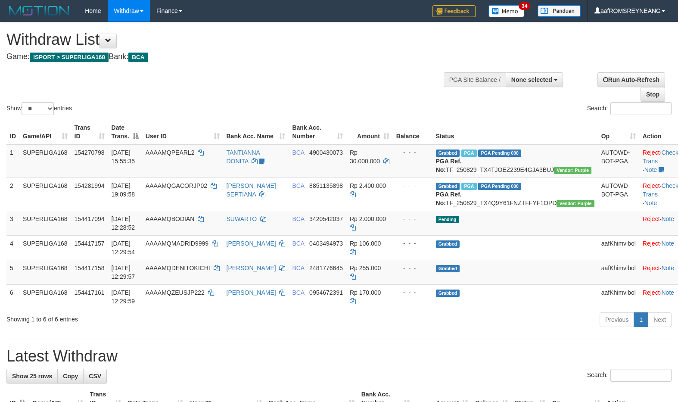  Describe the element at coordinates (326, 186) in the screenshot. I see `span: Copy 8851135898 to clipboard` at that location.